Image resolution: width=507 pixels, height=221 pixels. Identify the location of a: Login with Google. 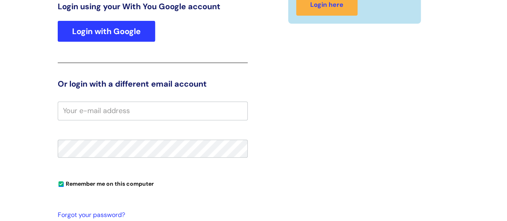
(106, 31).